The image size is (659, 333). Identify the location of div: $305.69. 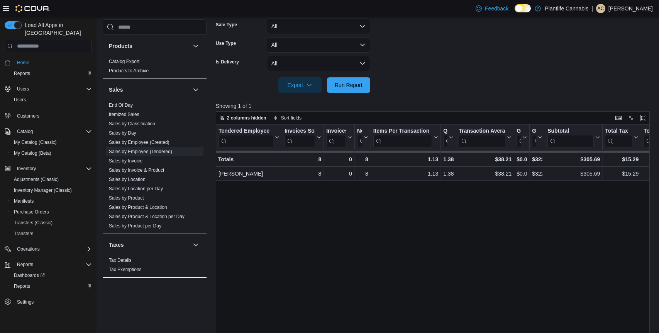
(574, 173).